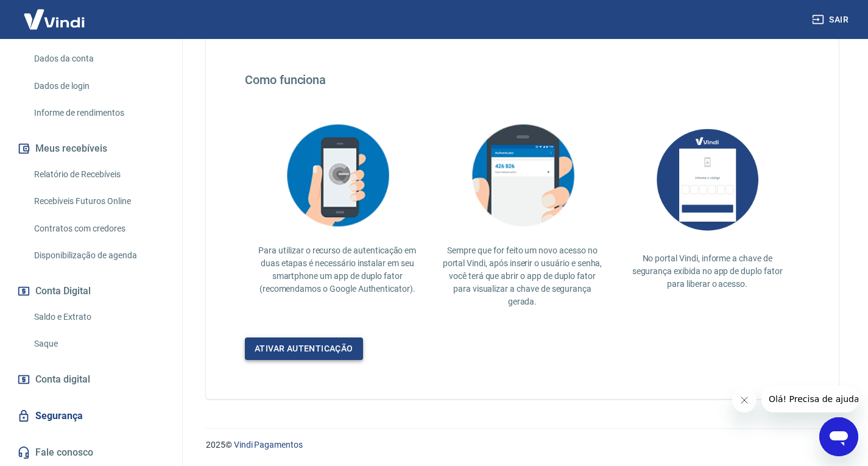 The image size is (868, 466). I want to click on a: Disponibilização de agenda, so click(98, 255).